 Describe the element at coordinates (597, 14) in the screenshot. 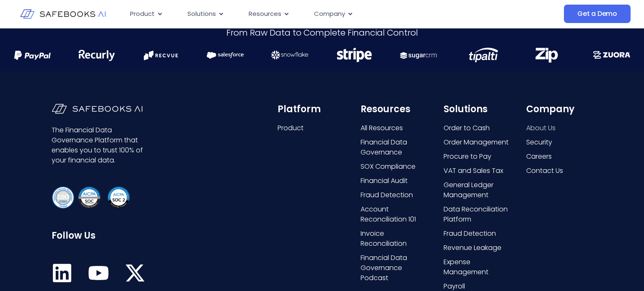

I see `span: Get a Demo` at that location.